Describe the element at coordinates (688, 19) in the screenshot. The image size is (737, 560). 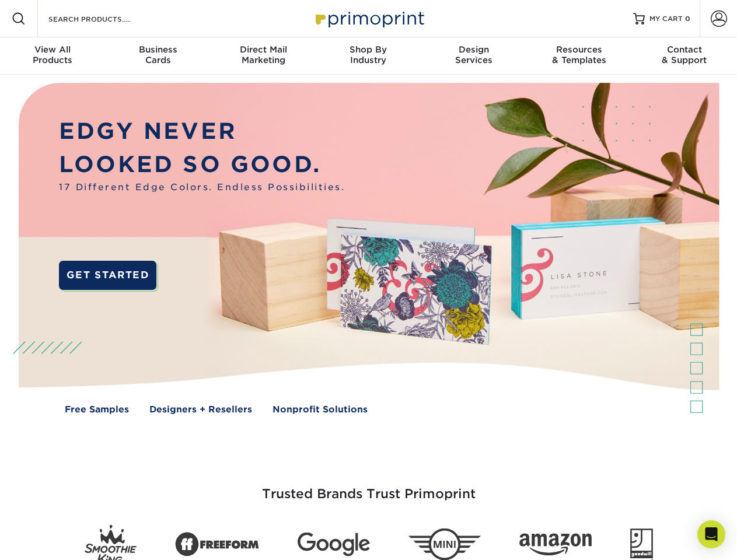
I see `span: 0` at that location.